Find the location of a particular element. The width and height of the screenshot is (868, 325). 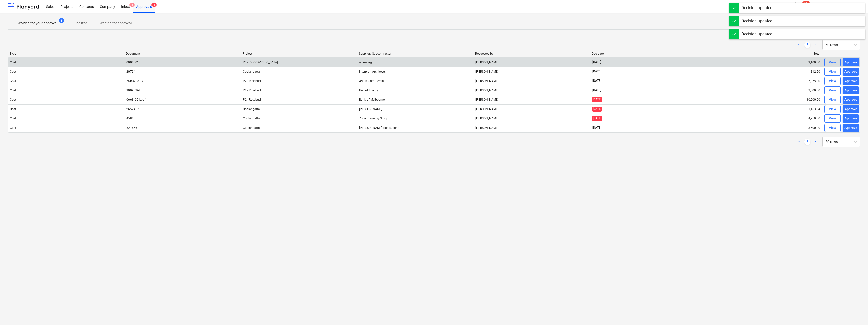

div: 812.50 is located at coordinates (764, 72).